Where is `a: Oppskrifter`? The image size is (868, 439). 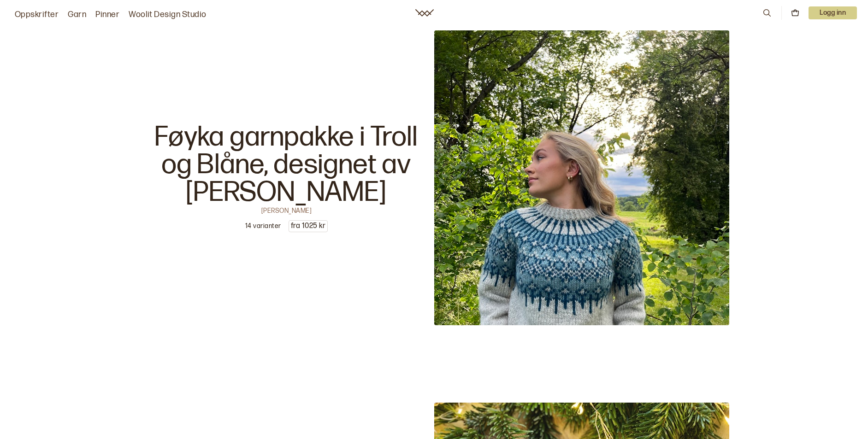 a: Oppskrifter is located at coordinates (36, 15).